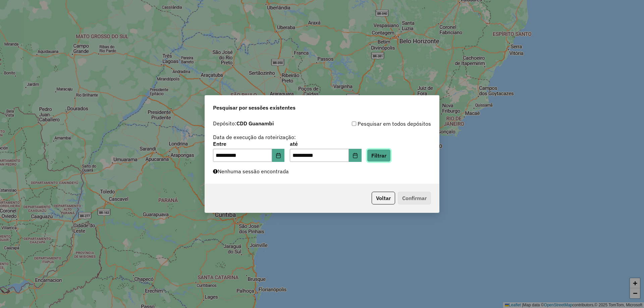 The height and width of the screenshot is (308, 644). Describe the element at coordinates (326, 144) in the screenshot. I see `label: até` at that location.